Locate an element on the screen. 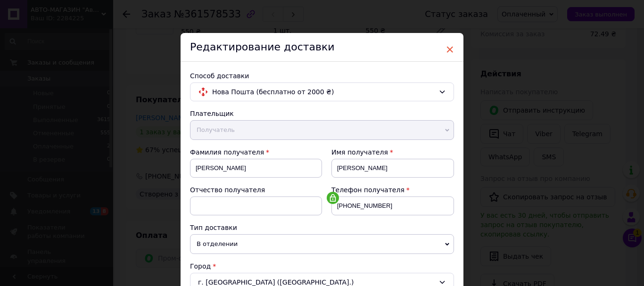  div: Способ доставки is located at coordinates (322, 76).